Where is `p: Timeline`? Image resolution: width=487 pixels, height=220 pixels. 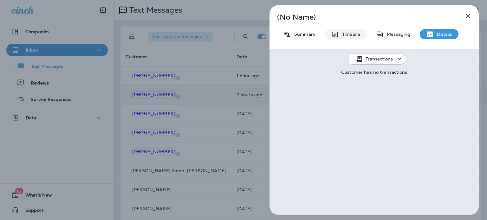 p: Timeline is located at coordinates (349, 34).